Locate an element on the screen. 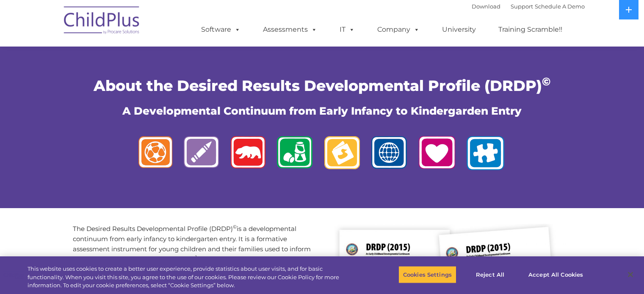 The image size is (644, 294). a: Company is located at coordinates (398, 30).